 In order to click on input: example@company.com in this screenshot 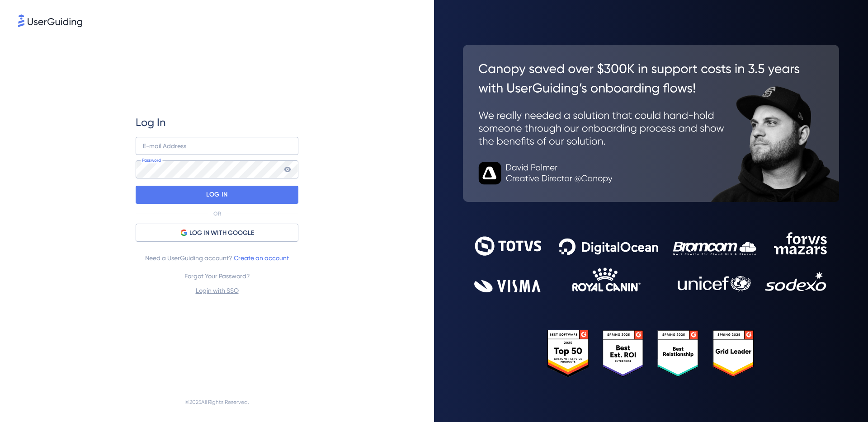, I will do `click(217, 146)`.